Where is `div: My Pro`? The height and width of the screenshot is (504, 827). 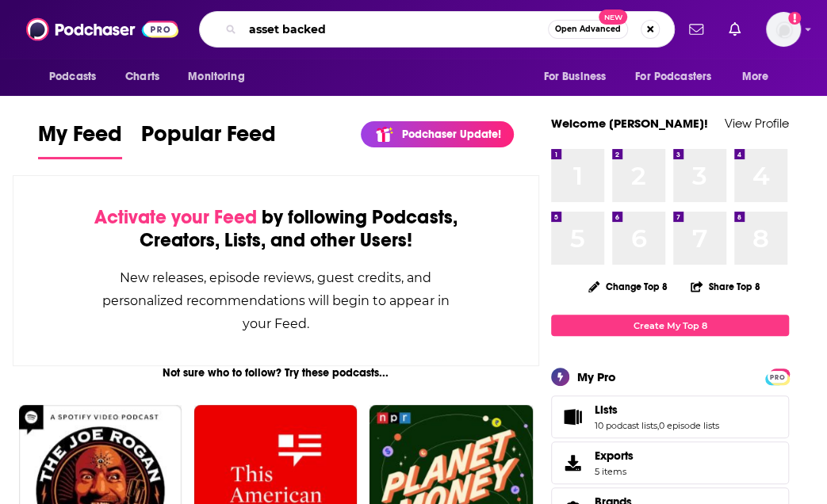
div: My Pro is located at coordinates (597, 377).